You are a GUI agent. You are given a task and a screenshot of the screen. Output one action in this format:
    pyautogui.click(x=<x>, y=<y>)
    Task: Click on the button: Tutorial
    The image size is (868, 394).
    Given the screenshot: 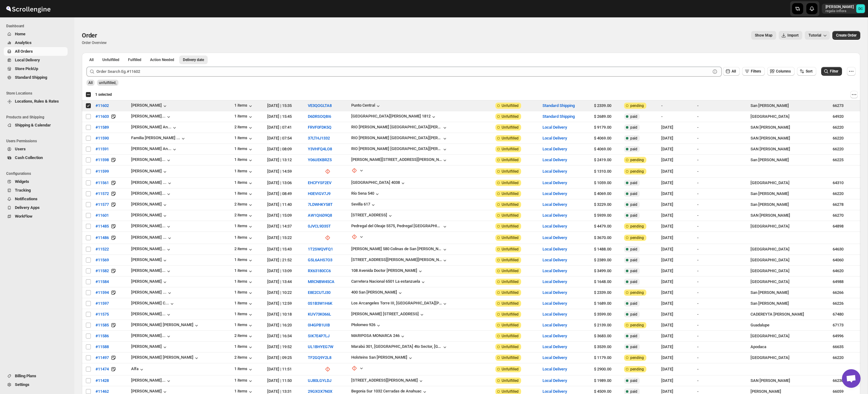 What is the action you would take?
    pyautogui.click(x=817, y=35)
    